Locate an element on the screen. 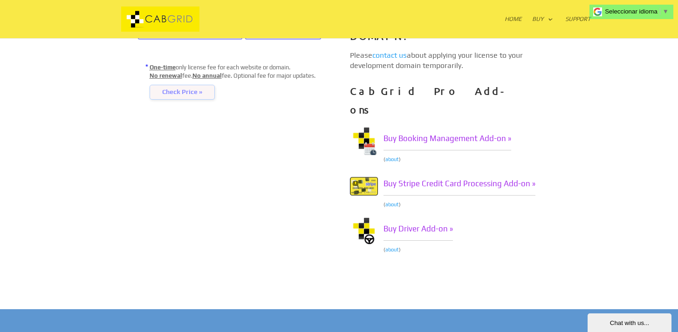 This screenshot has height=332, width=678. img: CabGrid is located at coordinates (160, 19).